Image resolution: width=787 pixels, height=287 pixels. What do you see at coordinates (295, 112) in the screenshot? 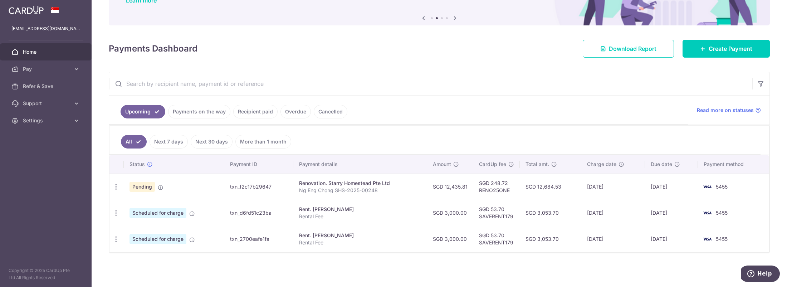
I see `a: Overdue` at bounding box center [295, 112].